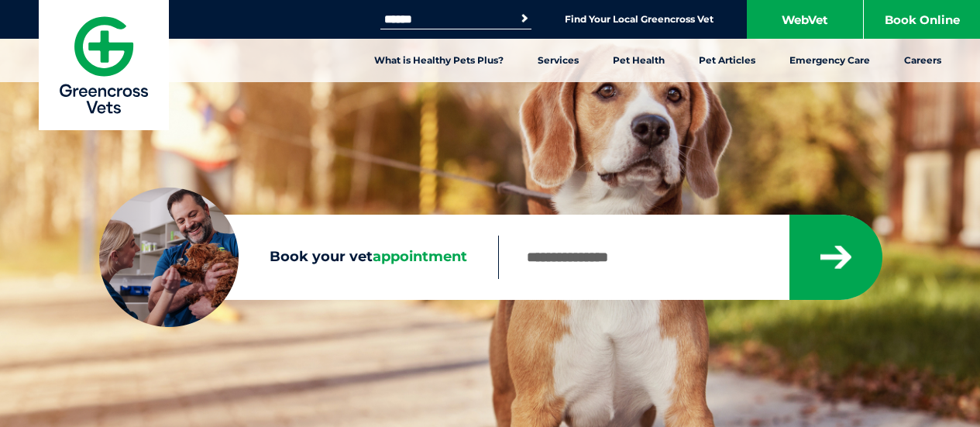 The width and height of the screenshot is (980, 427). I want to click on a: Emergency Care, so click(830, 61).